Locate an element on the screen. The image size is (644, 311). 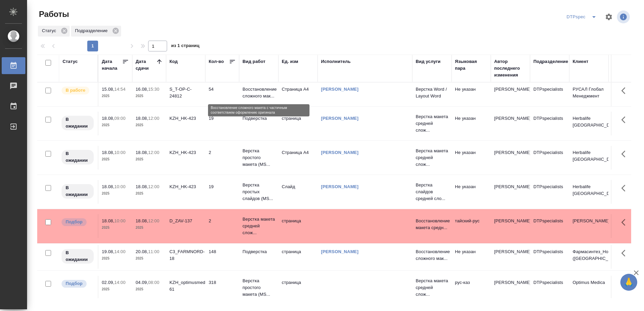
p: Подразделение is located at coordinates (92, 31).